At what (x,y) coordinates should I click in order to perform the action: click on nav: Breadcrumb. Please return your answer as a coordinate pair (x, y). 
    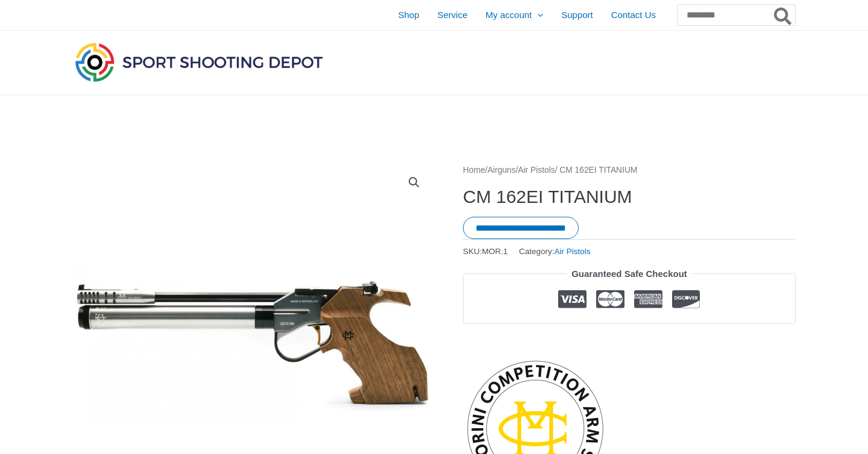
    Looking at the image, I should click on (629, 170).